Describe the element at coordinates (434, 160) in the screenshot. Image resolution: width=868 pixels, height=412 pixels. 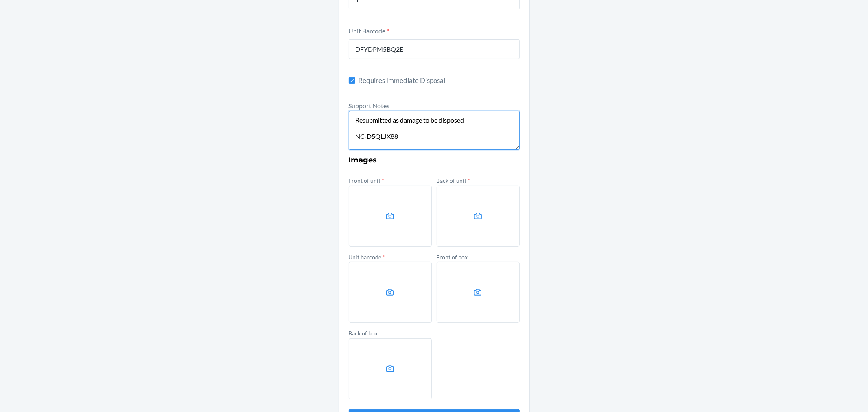
I see `h3: Images` at that location.